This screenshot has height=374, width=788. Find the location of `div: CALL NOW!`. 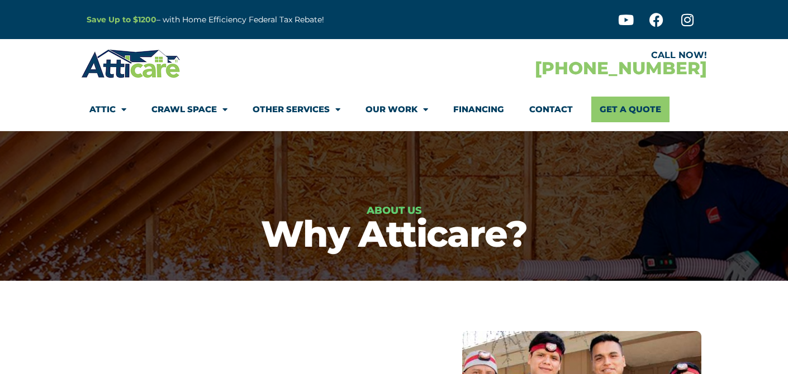

div: CALL NOW! is located at coordinates (550, 55).